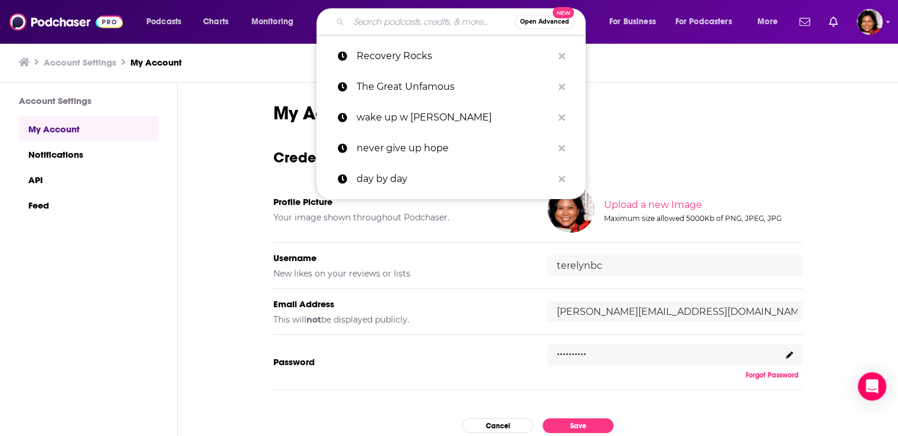 This screenshot has height=436, width=898. I want to click on span: New, so click(563, 12).